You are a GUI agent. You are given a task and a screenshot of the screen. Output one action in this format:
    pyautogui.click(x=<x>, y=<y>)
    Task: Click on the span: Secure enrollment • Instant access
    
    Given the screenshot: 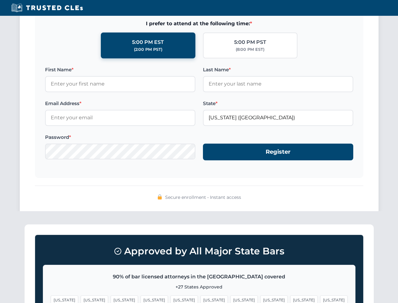 What is the action you would take?
    pyautogui.click(x=203, y=197)
    